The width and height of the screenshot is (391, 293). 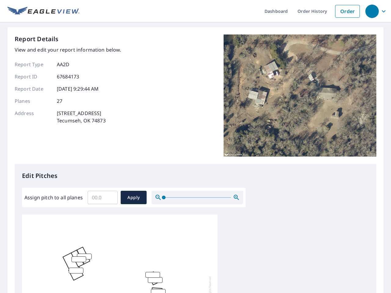 What do you see at coordinates (68, 50) in the screenshot?
I see `p: View and edit your report information below.` at bounding box center [68, 50].